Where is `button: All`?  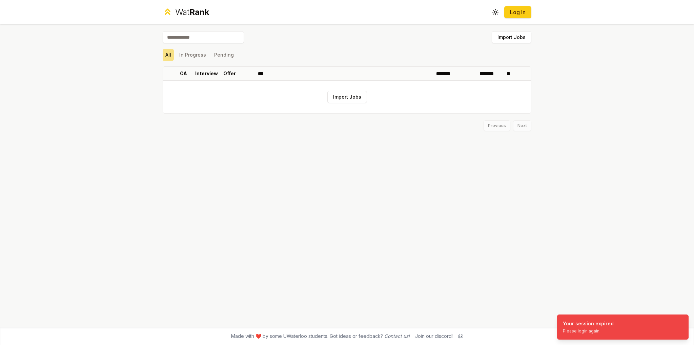
button: All is located at coordinates (168, 55).